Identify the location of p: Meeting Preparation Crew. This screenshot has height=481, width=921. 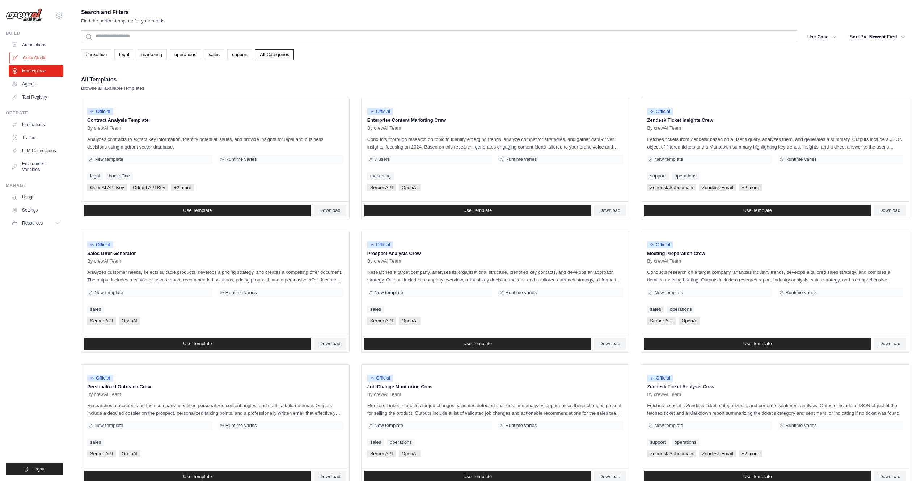
(775, 253).